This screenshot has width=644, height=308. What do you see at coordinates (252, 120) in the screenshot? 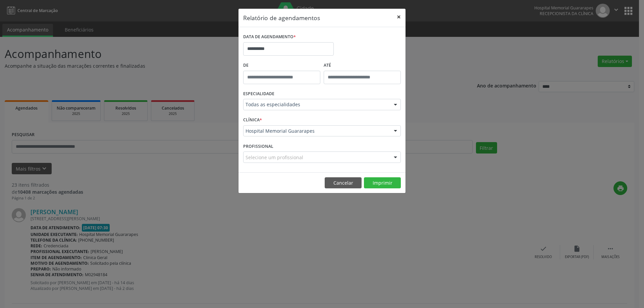
I see `label: CLÍNICA` at bounding box center [252, 120].